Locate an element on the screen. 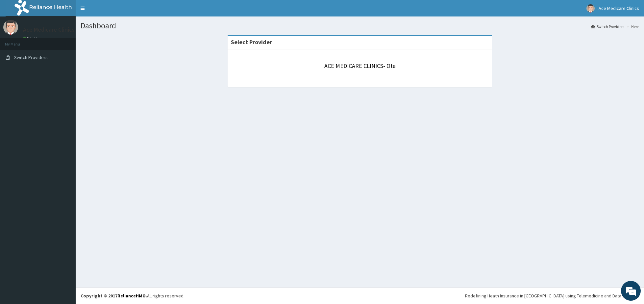  span: Switch Providers is located at coordinates (31, 57).